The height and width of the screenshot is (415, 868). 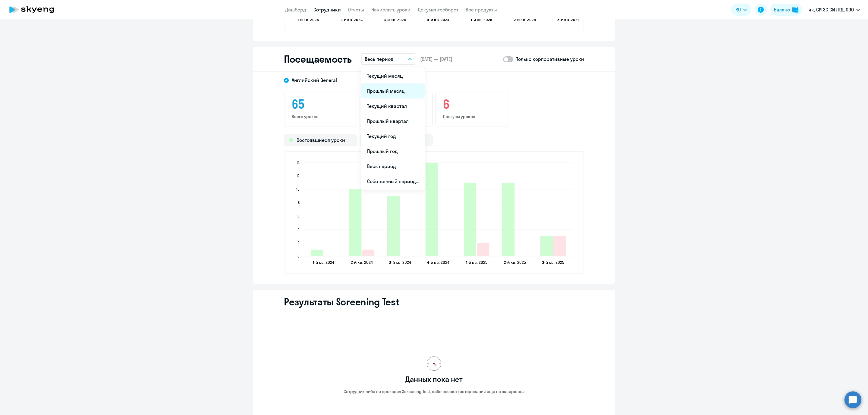 I want to click on img: no-data, so click(x=434, y=363).